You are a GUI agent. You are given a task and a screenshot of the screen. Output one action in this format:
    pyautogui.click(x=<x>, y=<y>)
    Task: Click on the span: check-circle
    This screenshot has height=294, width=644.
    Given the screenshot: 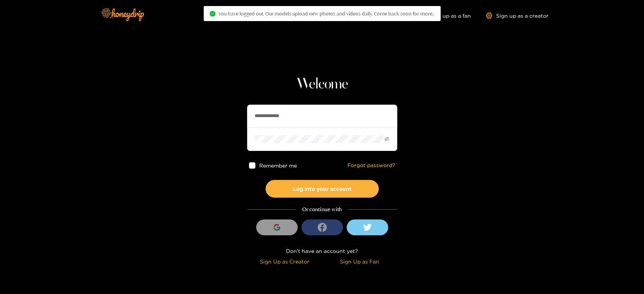 What is the action you would take?
    pyautogui.click(x=213, y=14)
    